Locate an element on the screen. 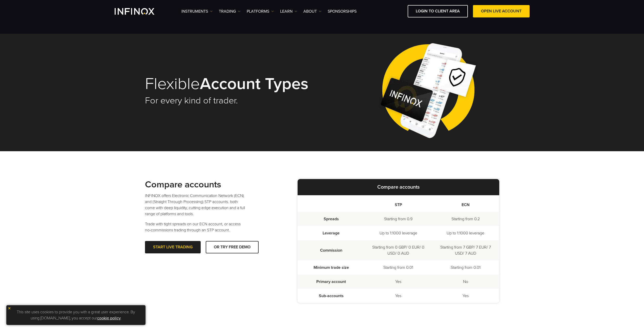 This screenshot has height=330, width=644. td: Starting from 0.9 is located at coordinates (398, 219).